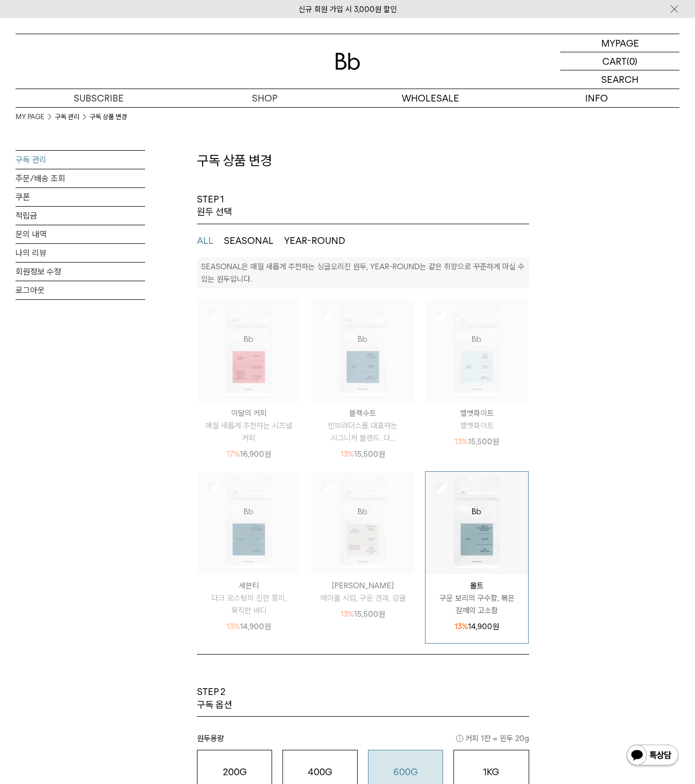 The height and width of the screenshot is (784, 695). I want to click on p: STEP 1 원두 선택, so click(215, 206).